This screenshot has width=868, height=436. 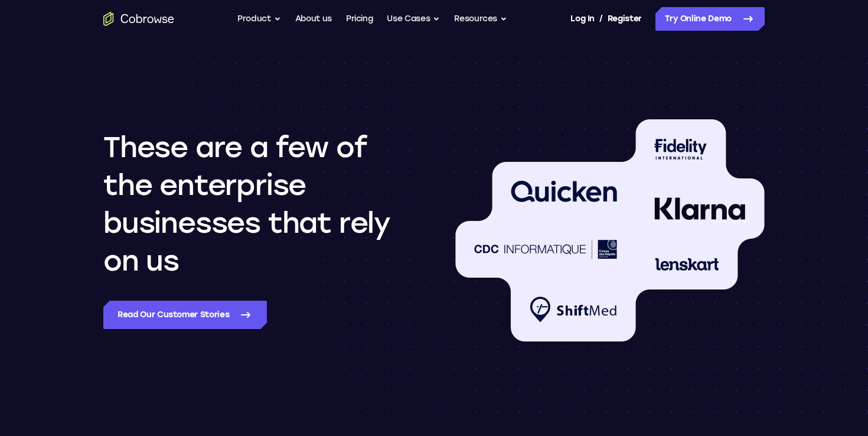 What do you see at coordinates (258, 204) in the screenshot?
I see `h2: These are a few of the enterprise businesses that rely on us` at bounding box center [258, 204].